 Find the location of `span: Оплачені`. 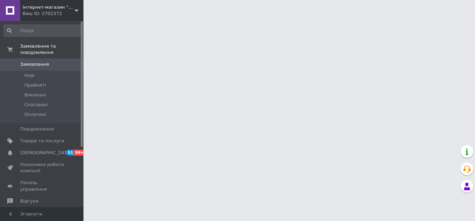

span: Оплачені is located at coordinates (35, 114).